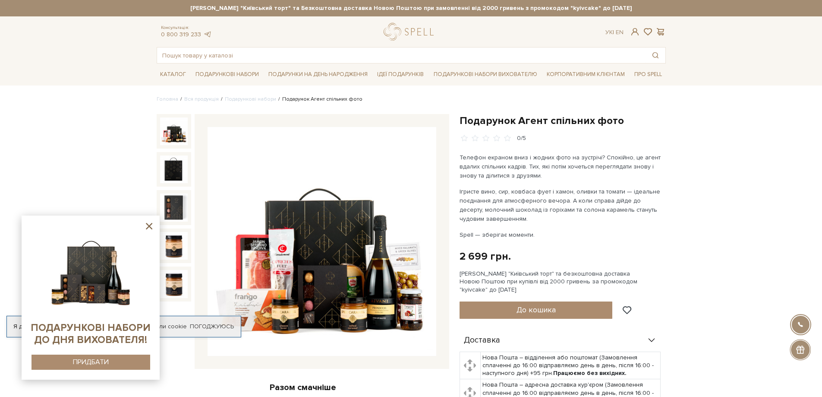 This screenshot has width=822, height=397. I want to click on button: Пошук товару у каталозі, so click(655, 55).